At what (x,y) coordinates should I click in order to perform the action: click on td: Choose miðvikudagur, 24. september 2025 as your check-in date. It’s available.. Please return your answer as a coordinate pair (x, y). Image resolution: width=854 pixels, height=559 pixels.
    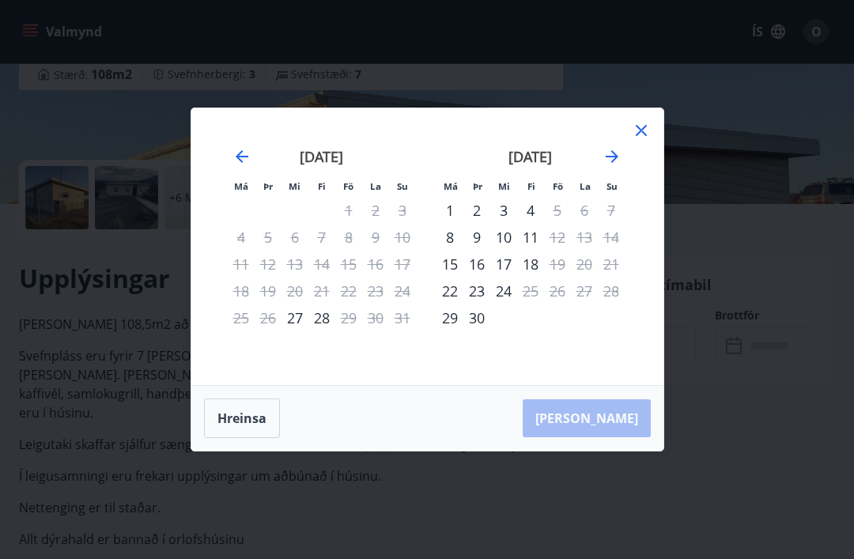
    Looking at the image, I should click on (504, 291).